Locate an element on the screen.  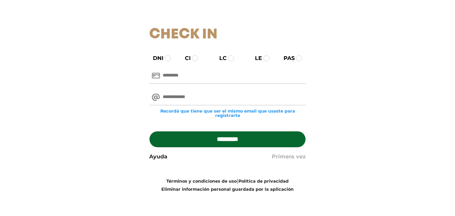
a: Ayuda is located at coordinates (158, 157).